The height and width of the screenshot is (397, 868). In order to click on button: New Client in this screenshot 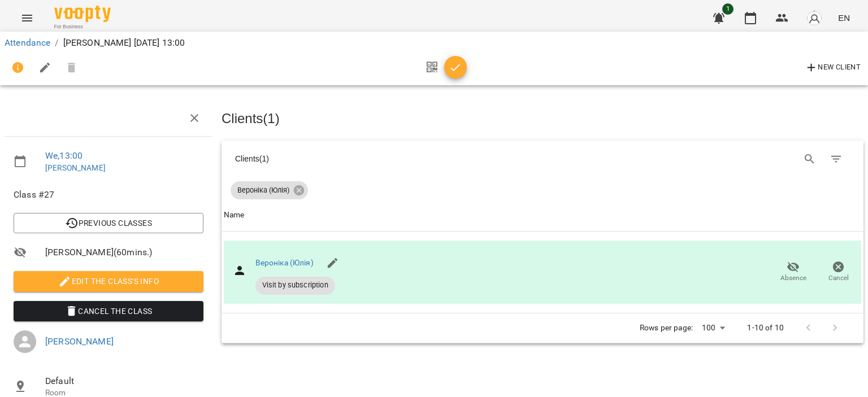, I will do `click(832, 68)`.